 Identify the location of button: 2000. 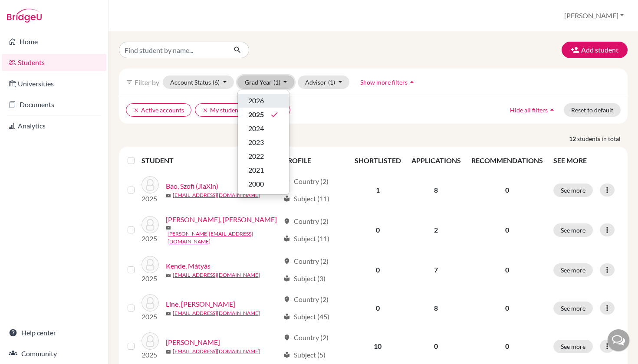
(264, 184).